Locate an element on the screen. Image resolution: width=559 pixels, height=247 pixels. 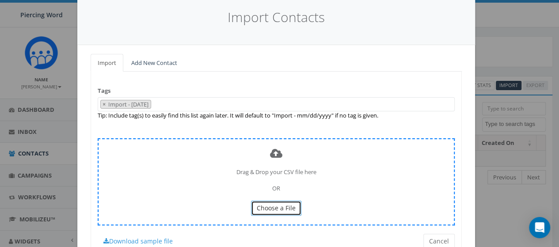
a: Import is located at coordinates (107, 63).